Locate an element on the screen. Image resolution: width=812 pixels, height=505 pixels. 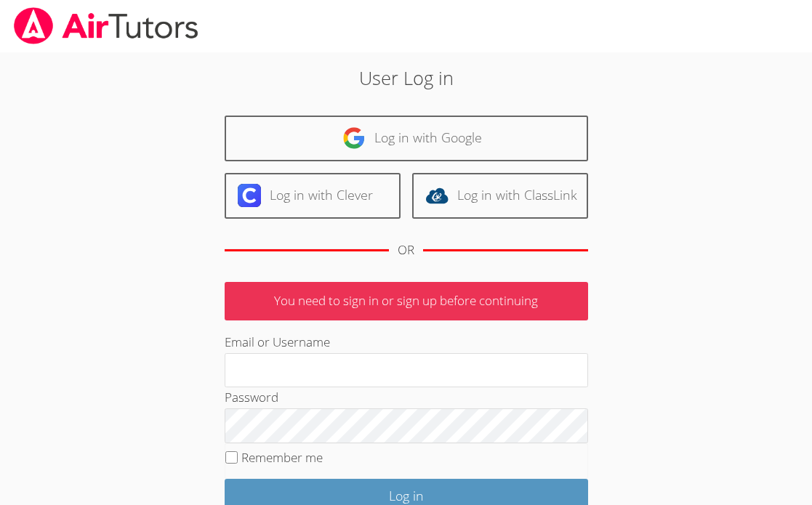
img: classlink-logo-d6bb404cc1216ec64c9a2012d9dc4662098be43eaf13dc465df04b49fa7ab582.svg is located at coordinates (437, 195).